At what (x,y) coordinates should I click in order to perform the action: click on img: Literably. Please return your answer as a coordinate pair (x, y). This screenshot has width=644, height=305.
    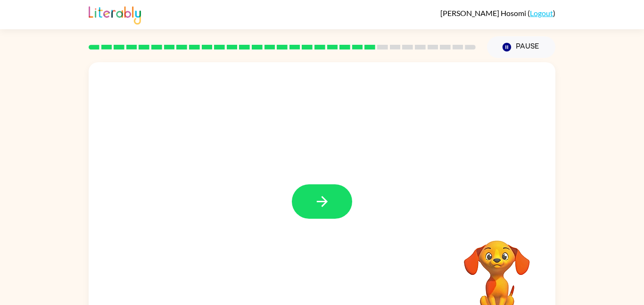
    Looking at the image, I should click on (114, 14).